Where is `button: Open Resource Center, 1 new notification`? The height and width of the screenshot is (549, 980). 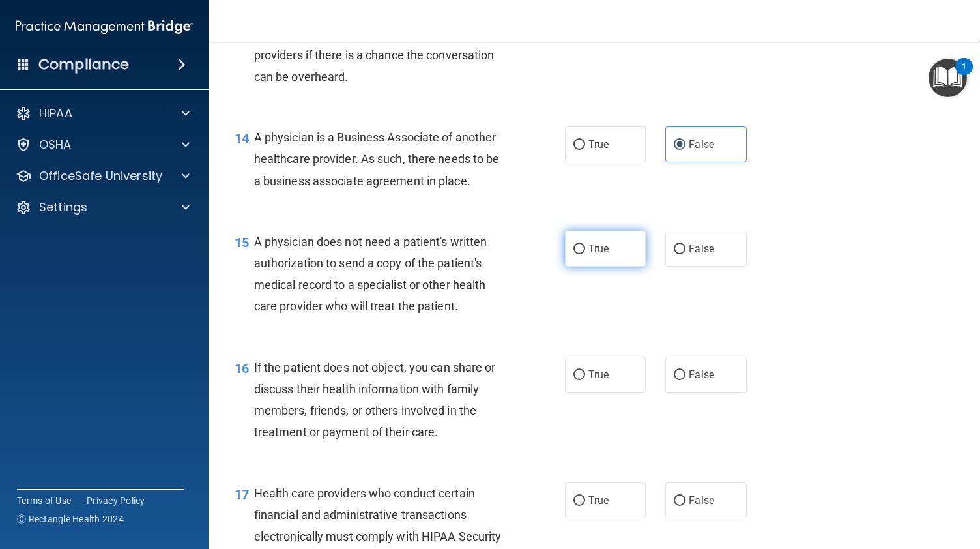
button: Open Resource Center, 1 new notification is located at coordinates (947, 77).